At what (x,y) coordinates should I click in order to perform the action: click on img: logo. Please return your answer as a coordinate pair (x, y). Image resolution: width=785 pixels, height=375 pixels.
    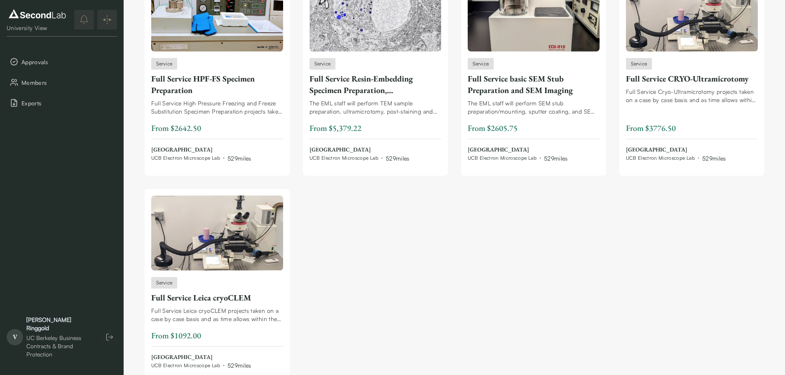
    Looking at the image, I should click on (37, 14).